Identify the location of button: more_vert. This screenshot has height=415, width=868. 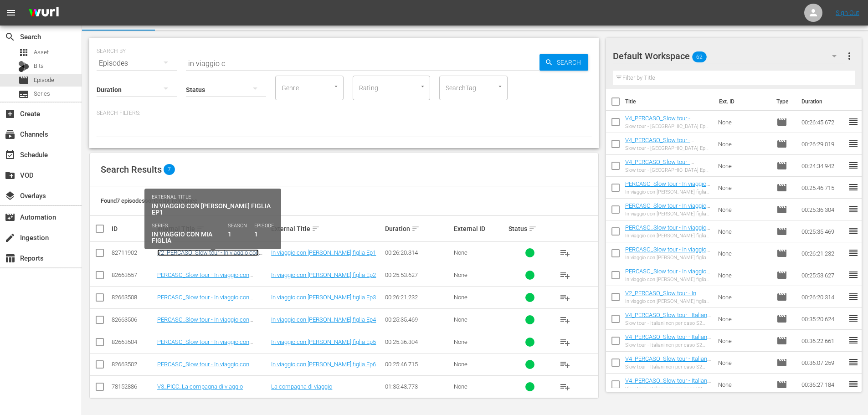
(849, 56).